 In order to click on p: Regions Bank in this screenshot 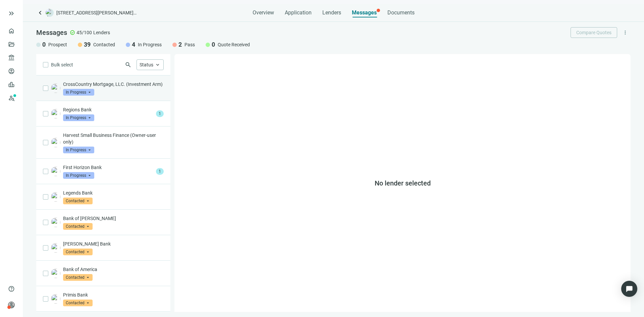, I will do `click(108, 110)`.